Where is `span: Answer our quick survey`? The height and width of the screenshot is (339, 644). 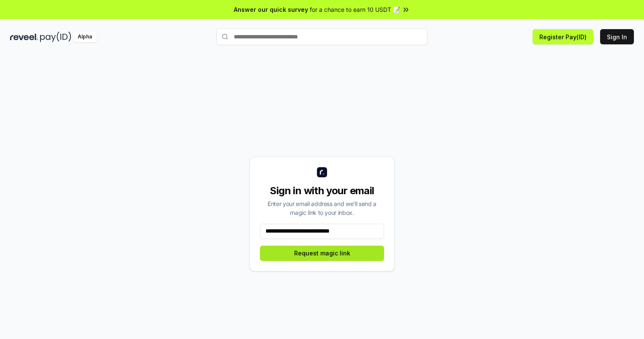
span: Answer our quick survey is located at coordinates (271, 10).